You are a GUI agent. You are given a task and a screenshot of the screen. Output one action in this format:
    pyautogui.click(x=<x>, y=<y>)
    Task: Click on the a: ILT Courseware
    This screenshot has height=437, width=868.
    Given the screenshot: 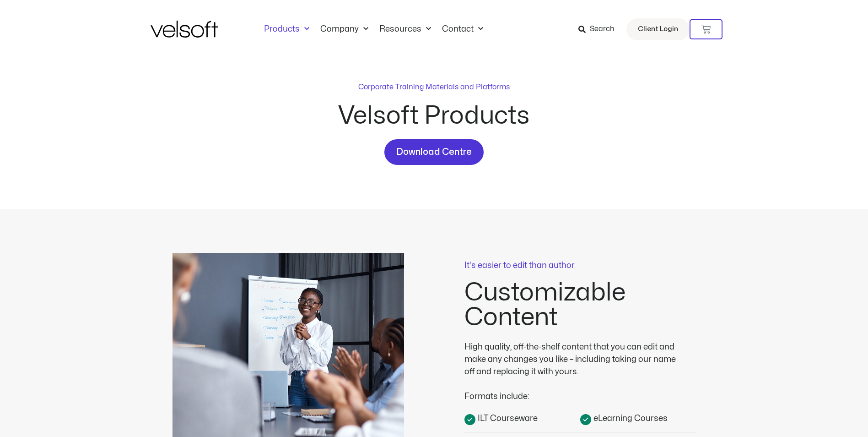 What is the action you would take?
    pyautogui.click(x=522, y=418)
    